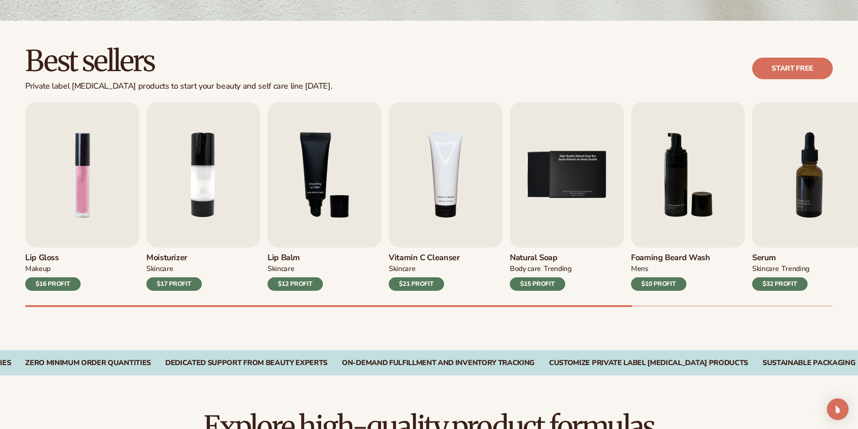 The width and height of the screenshot is (858, 429). Describe the element at coordinates (837, 409) in the screenshot. I see `div: Open Intercom Messenger` at that location.